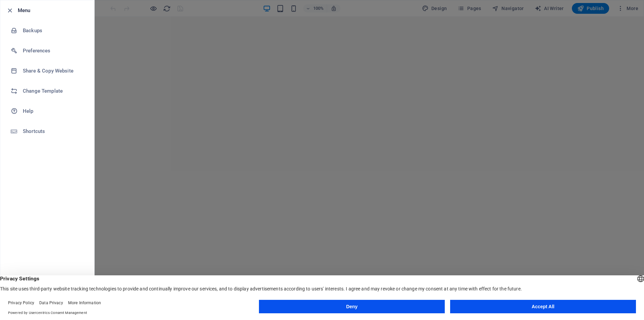 This screenshot has height=320, width=644. Describe the element at coordinates (53, 10) in the screenshot. I see `h6: Menu` at that location.